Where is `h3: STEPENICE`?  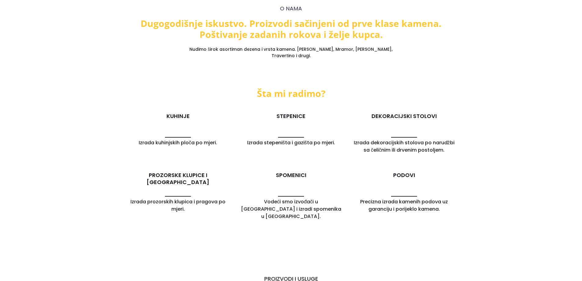
h3: STEPENICE is located at coordinates (291, 116).